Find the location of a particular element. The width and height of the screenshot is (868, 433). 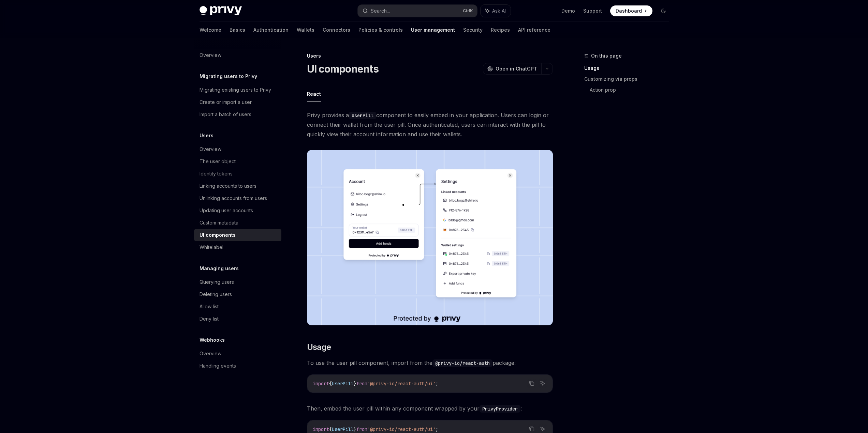

span: Usage is located at coordinates (319, 347).